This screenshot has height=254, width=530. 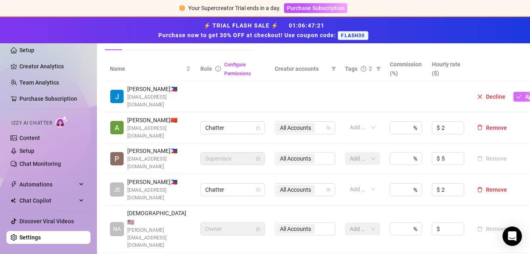 What do you see at coordinates (316, 8) in the screenshot?
I see `button: Purchase Subscription` at bounding box center [316, 8].